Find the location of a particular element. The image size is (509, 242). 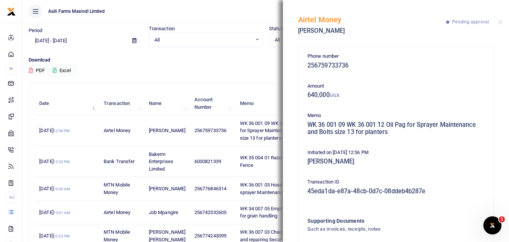

span: 1 is located at coordinates (502, 219).